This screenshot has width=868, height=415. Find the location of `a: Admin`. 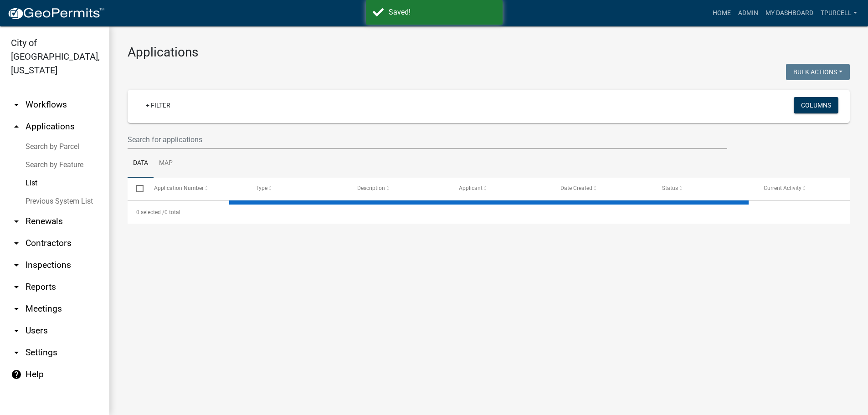

a: Admin is located at coordinates (748, 13).